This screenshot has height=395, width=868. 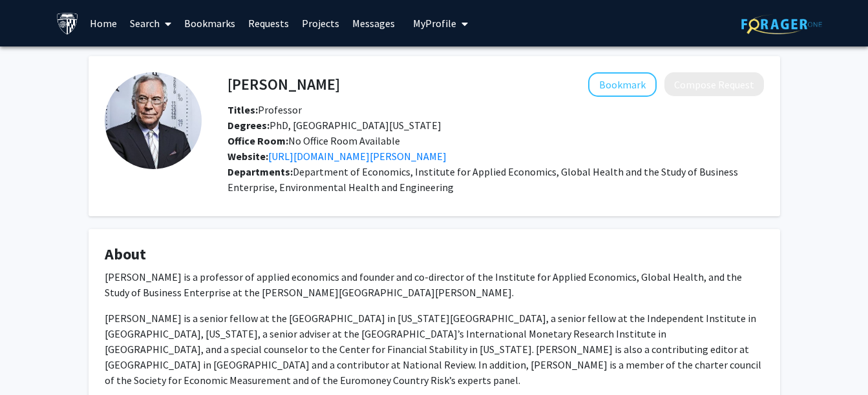 What do you see at coordinates (260, 172) in the screenshot?
I see `b: Departments:` at bounding box center [260, 172].